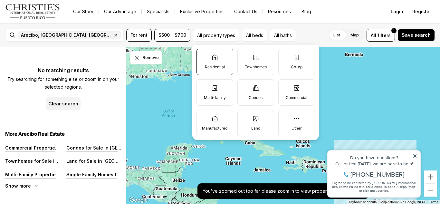 The width and height of the screenshot is (440, 204). I want to click on span: 1, so click(394, 31).